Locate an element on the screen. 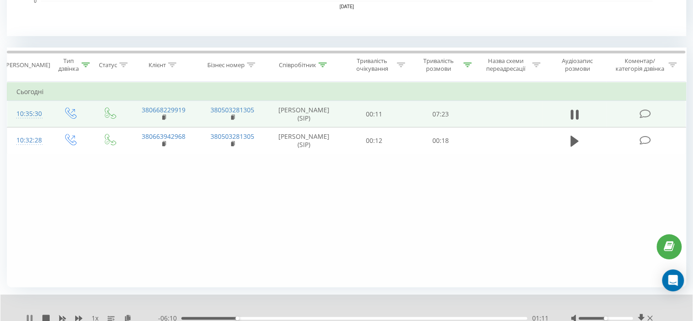 This screenshot has width=693, height=321. div: 10:35:30 is located at coordinates (28, 114).